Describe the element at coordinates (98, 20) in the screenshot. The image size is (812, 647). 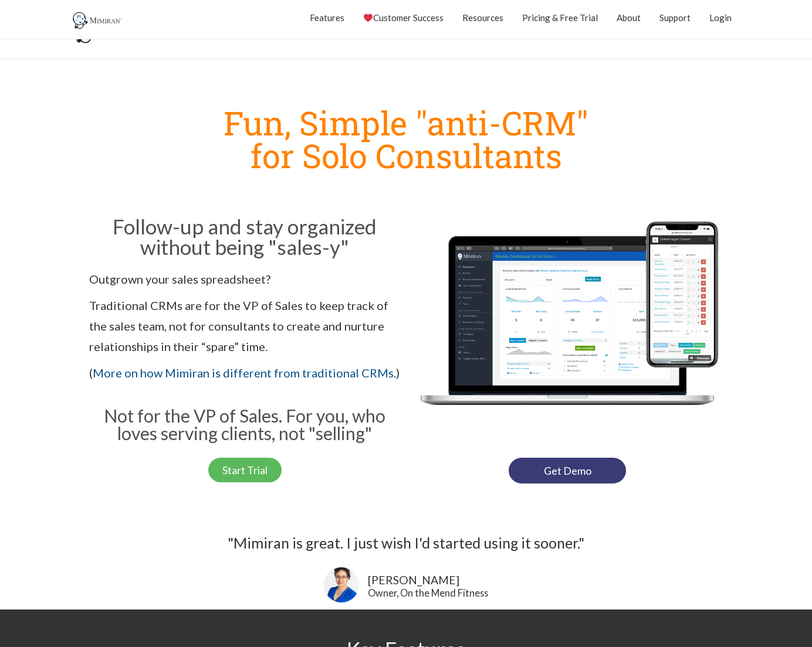
I see `img: Mimiran CRM` at that location.